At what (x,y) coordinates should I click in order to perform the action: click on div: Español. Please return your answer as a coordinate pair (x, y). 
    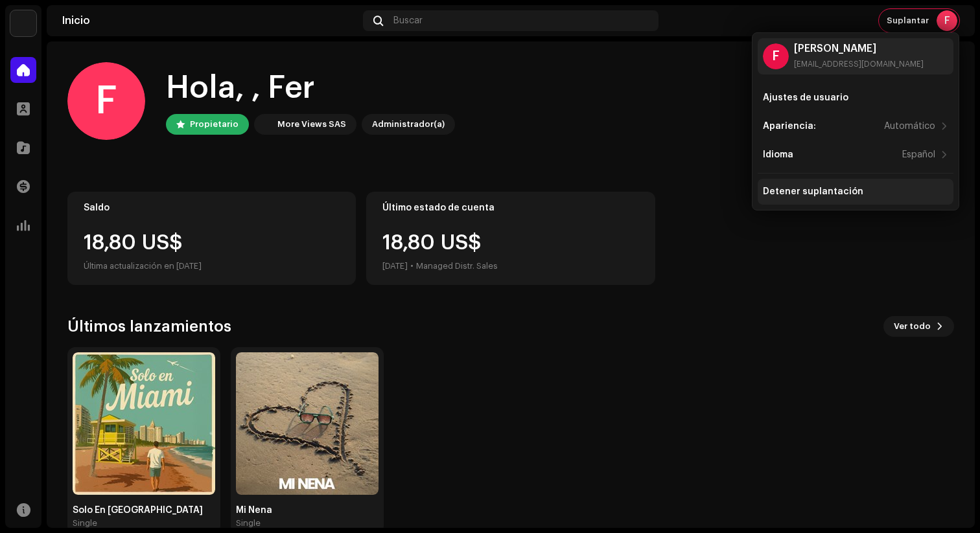
    Looking at the image, I should click on (919, 155).